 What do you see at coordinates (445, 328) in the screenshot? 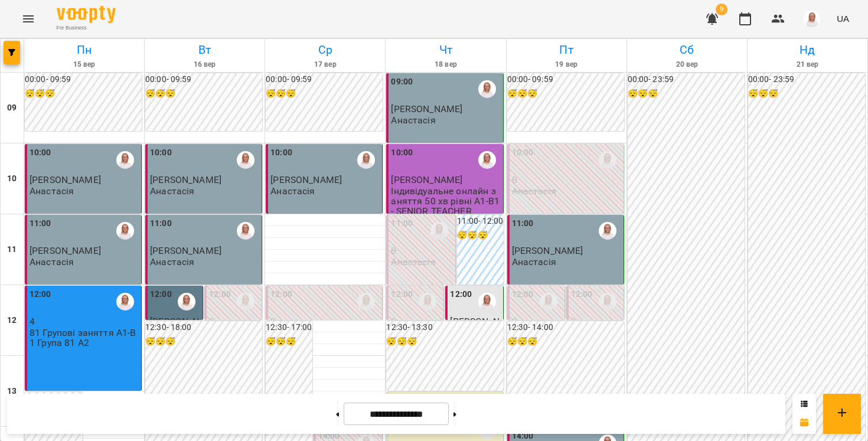
I see `h6: 12:30 - 13:30` at bounding box center [445, 328].